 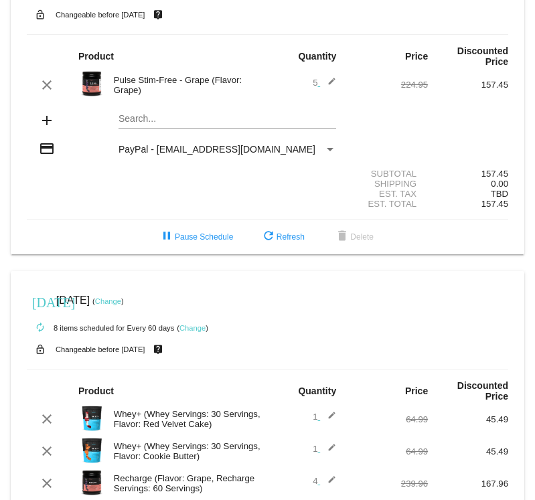 I want to click on img: Image-1-Carousel-Whey-2lb-Cookie-Butter-1000x1000-2.png, so click(x=92, y=450).